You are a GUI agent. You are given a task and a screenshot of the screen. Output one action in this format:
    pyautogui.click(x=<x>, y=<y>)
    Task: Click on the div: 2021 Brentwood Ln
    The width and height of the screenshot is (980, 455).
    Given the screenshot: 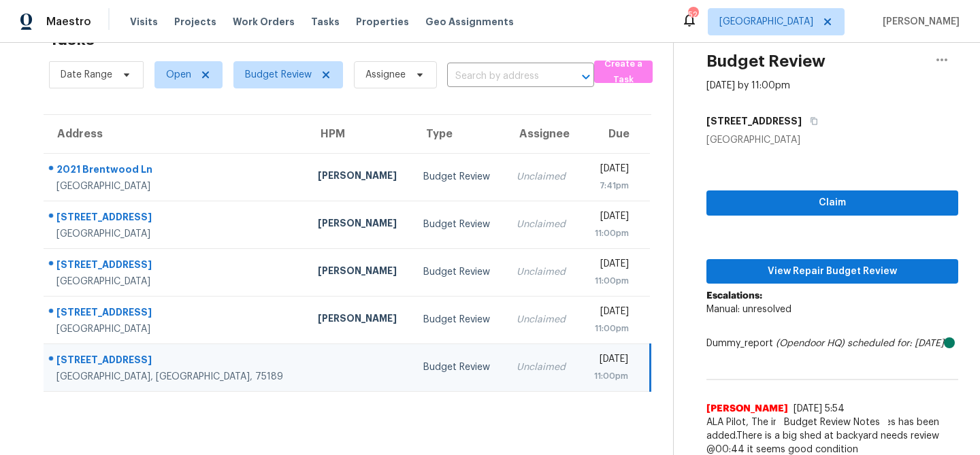 What is the action you would take?
    pyautogui.click(x=176, y=171)
    